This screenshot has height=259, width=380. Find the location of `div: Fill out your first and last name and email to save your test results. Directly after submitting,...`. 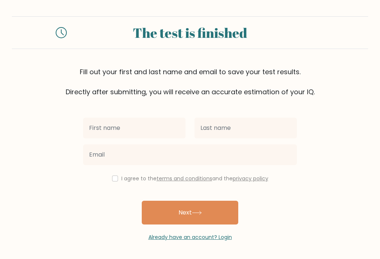

div: Fill out your first and last name and email to save your test results. Directly after submitting,... is located at coordinates (190, 82).